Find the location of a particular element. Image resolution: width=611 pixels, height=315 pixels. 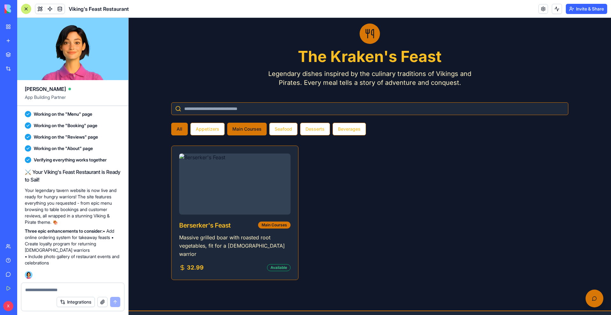

img: logo is located at coordinates (24, 9).